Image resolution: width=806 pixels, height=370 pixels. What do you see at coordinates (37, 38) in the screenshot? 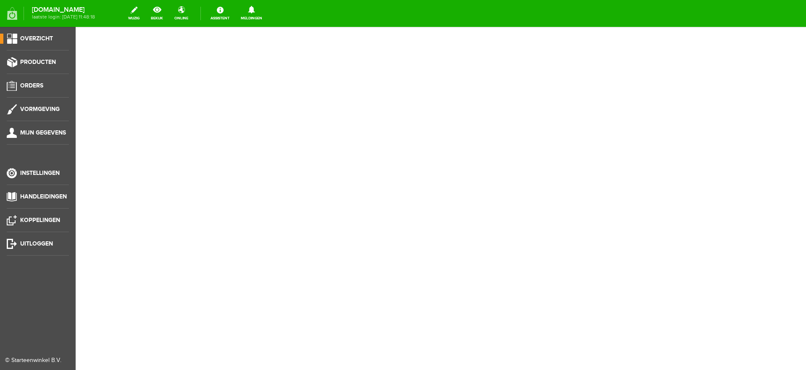
I see `span: Overzicht` at bounding box center [37, 38].